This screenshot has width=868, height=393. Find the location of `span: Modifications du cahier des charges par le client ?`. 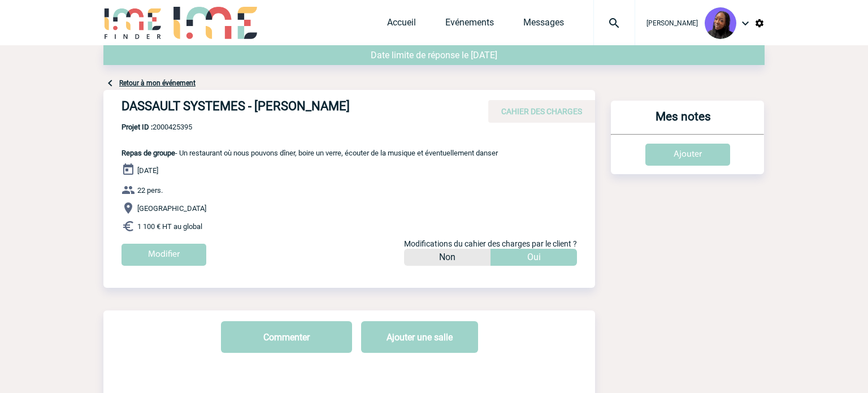

span: Modifications du cahier des charges par le client ? is located at coordinates (491, 243).